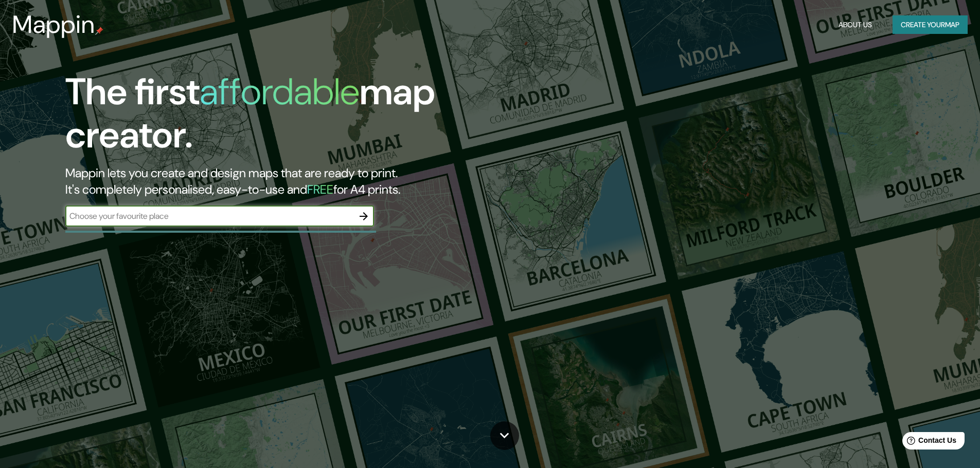 The image size is (980, 468). I want to click on h1: The first map creator., so click(310, 118).